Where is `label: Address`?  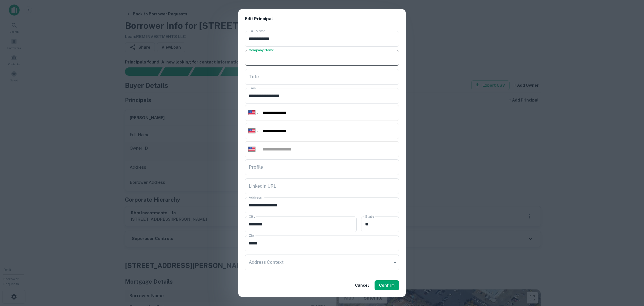
label: Address is located at coordinates (255, 197).